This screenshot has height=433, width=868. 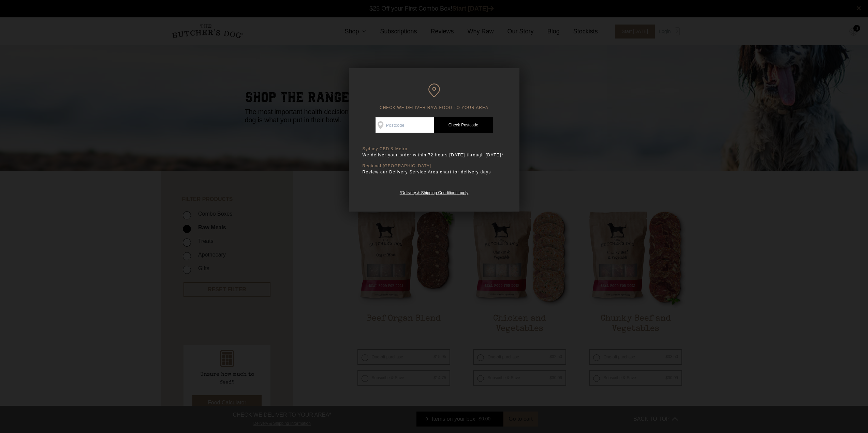 What do you see at coordinates (404, 125) in the screenshot?
I see `input: Postcode` at bounding box center [404, 125].